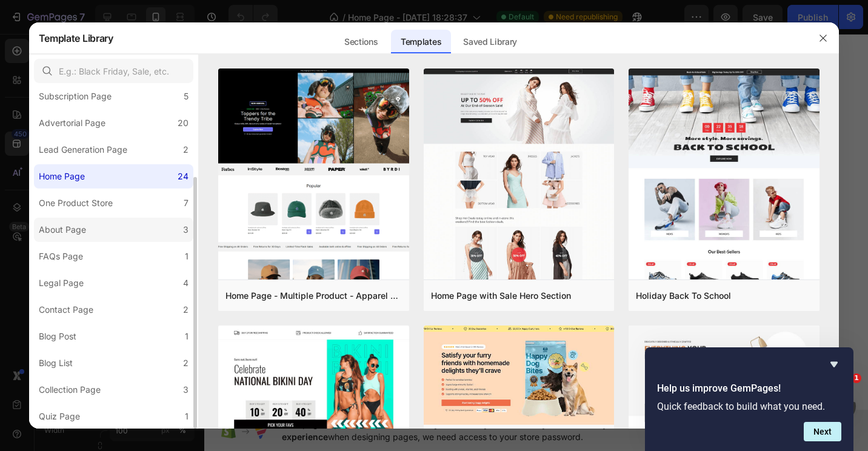  Describe the element at coordinates (113, 325) in the screenshot. I see `div: Email` at that location.